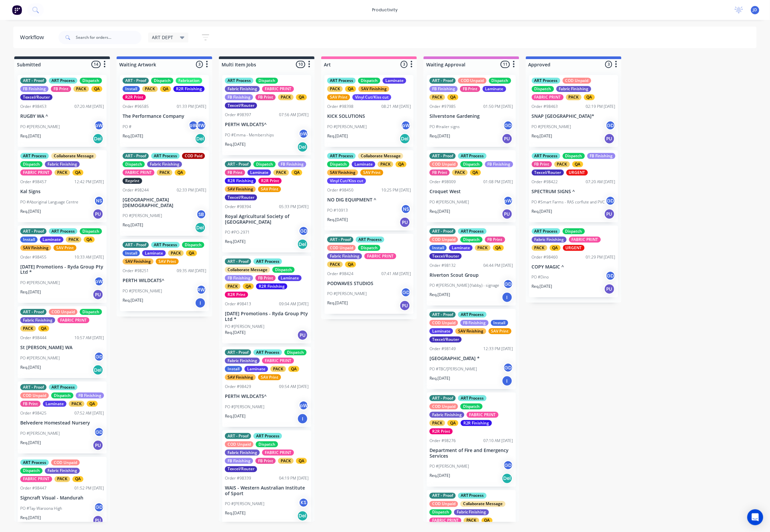 Image resolution: width=770 pixels, height=532 pixels. Describe the element at coordinates (98, 138) in the screenshot. I see `div: Del` at that location.